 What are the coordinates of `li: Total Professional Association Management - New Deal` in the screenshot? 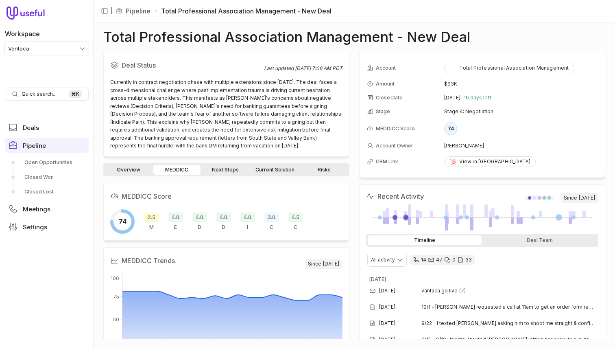 It's located at (242, 11).